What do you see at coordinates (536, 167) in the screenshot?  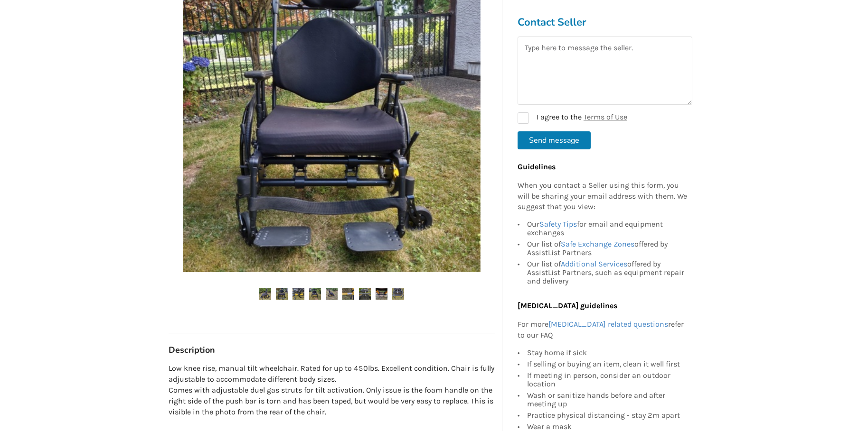 I see `b: Guidelines` at bounding box center [536, 167].